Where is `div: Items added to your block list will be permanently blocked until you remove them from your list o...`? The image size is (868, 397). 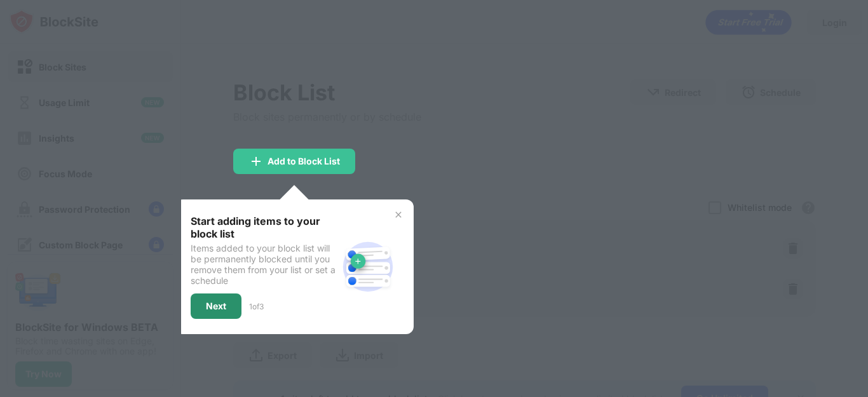
div: Items added to your block list will be permanently blocked until you remove them from your list o... is located at coordinates (264, 264).